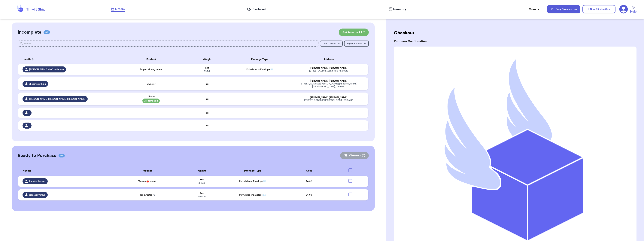 This screenshot has width=644, height=241. What do you see at coordinates (515, 41) in the screenshot?
I see `h3: Purchase Confirmation` at bounding box center [515, 41].